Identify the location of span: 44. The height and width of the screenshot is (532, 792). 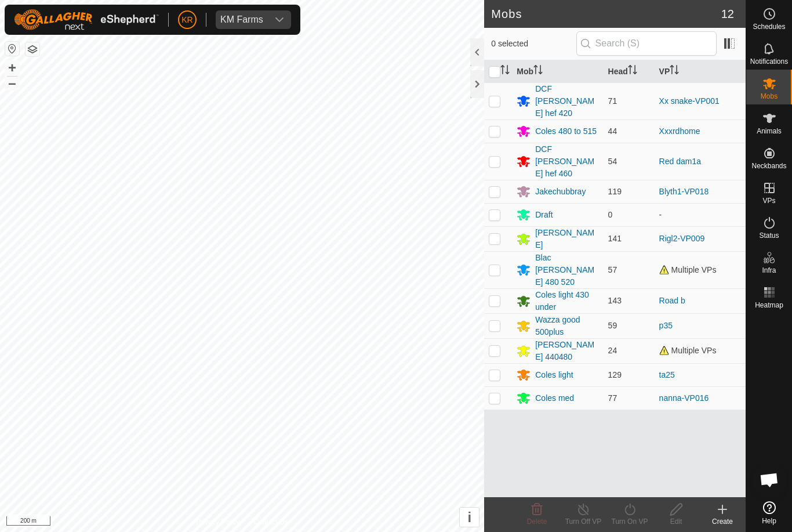
(613, 131).